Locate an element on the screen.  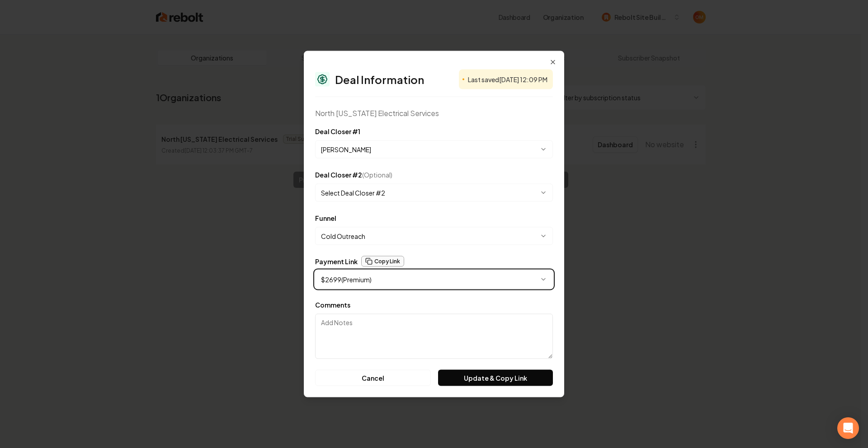
button: Copy Link is located at coordinates (383, 262).